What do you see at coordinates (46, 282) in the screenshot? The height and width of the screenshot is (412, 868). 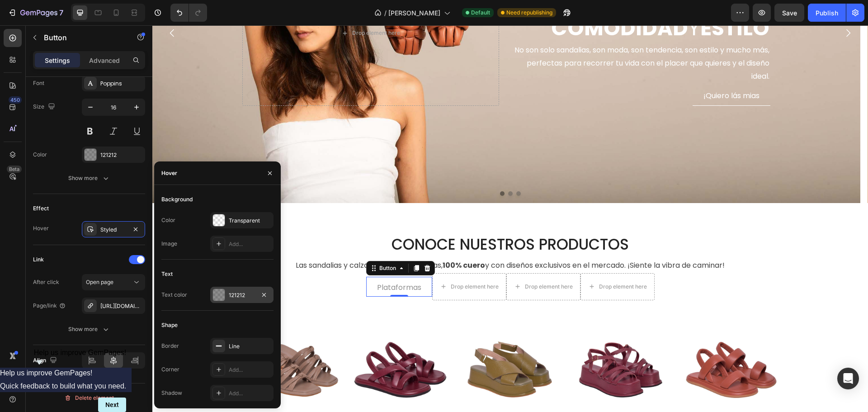 I see `div: After click` at bounding box center [46, 282].